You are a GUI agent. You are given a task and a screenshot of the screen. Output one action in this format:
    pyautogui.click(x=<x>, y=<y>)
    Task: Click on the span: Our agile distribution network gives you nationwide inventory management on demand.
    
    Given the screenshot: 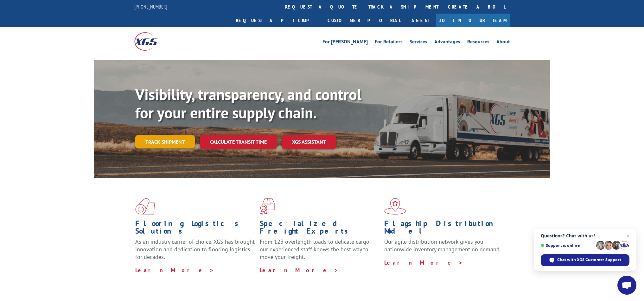 What is the action you would take?
    pyautogui.click(x=443, y=245)
    